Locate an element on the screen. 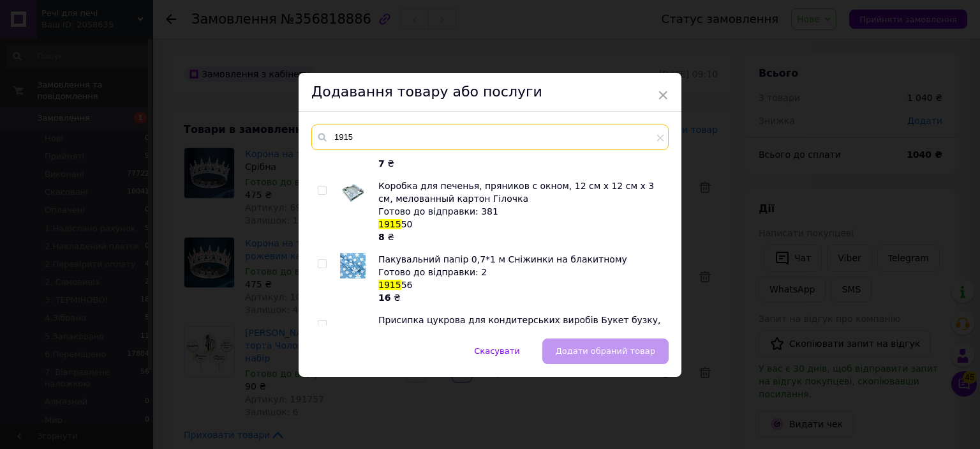 Image resolution: width=980 pixels, height=449 pixels. b: 16 is located at coordinates (384, 298).